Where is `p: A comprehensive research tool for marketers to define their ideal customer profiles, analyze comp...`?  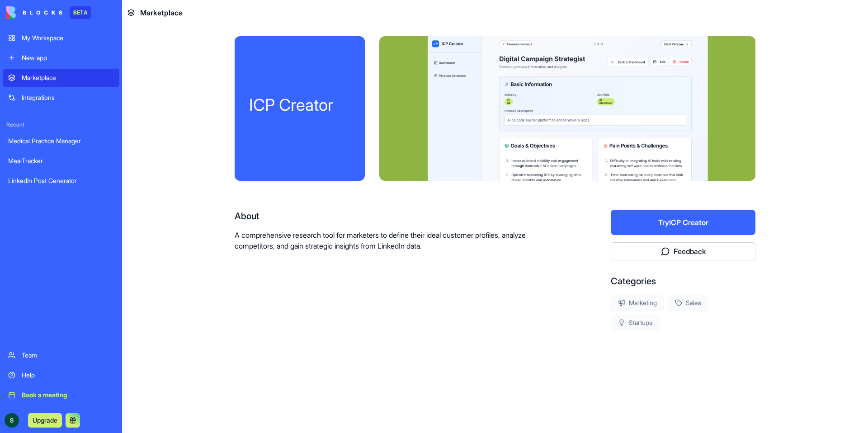
p: A comprehensive research tool for marketers to define their ideal customer profiles, analyze comp... is located at coordinates (394, 241).